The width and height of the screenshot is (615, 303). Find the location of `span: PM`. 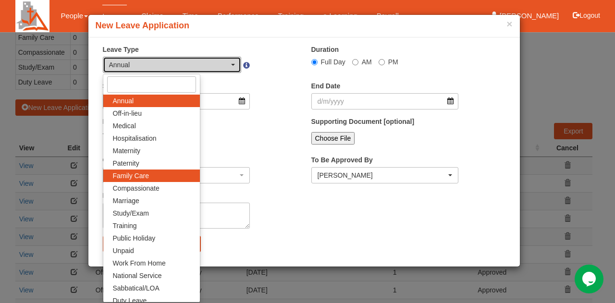

span: PM is located at coordinates (393, 62).